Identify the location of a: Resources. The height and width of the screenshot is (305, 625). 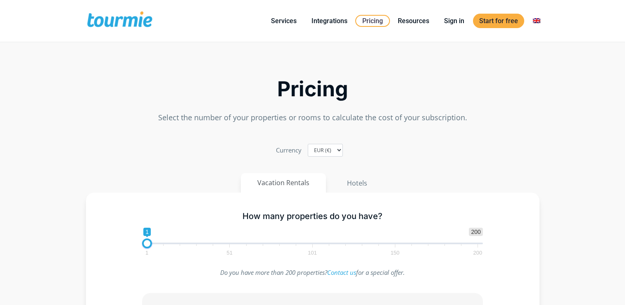
(414, 21).